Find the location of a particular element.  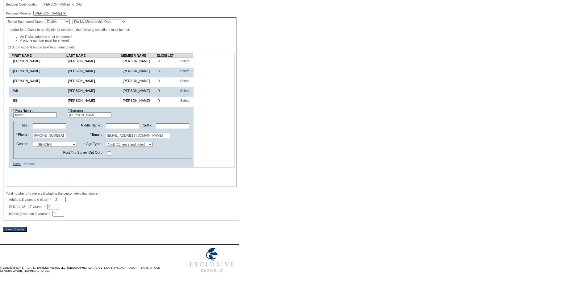

a: Save is located at coordinates (17, 164).